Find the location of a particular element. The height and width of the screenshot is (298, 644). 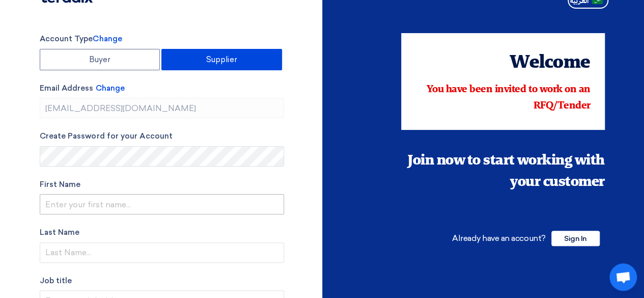

input: Enter your business email... is located at coordinates (162, 108).